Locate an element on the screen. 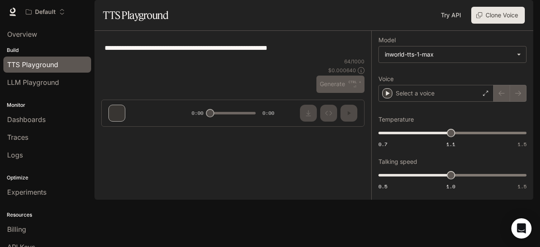 Image resolution: width=540 pixels, height=247 pixels. a: Try API is located at coordinates (451, 15).